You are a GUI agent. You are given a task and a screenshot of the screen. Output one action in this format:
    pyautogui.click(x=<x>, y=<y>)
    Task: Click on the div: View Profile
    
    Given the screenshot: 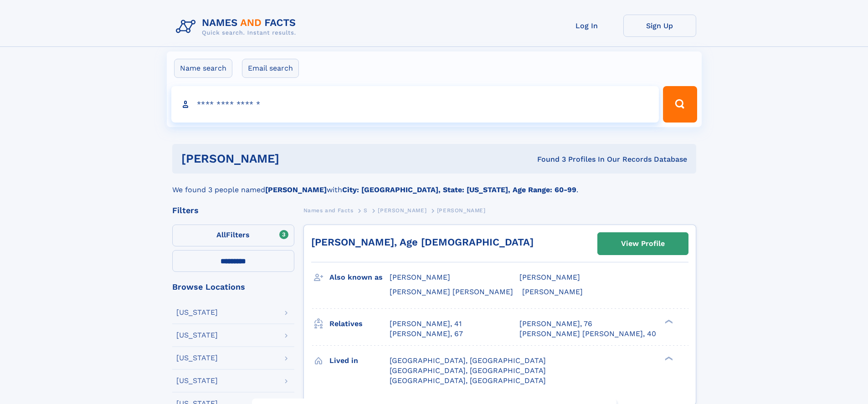 What is the action you would take?
    pyautogui.click(x=643, y=244)
    